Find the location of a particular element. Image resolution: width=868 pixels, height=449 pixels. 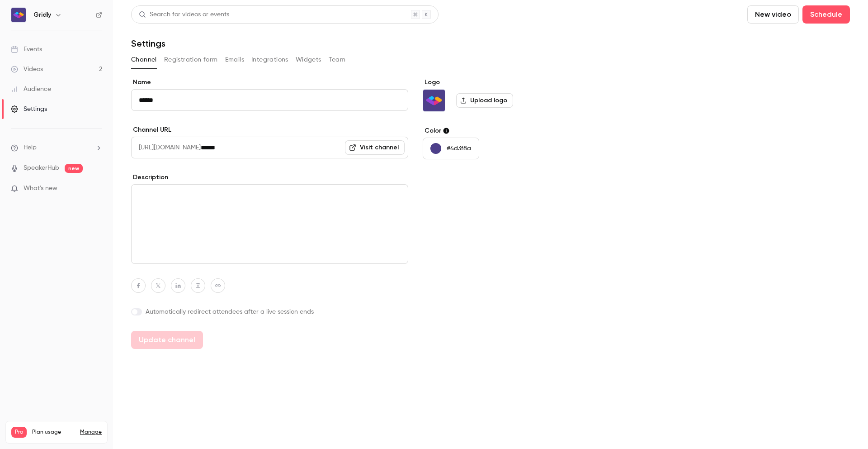

label: Color is located at coordinates (492, 131).